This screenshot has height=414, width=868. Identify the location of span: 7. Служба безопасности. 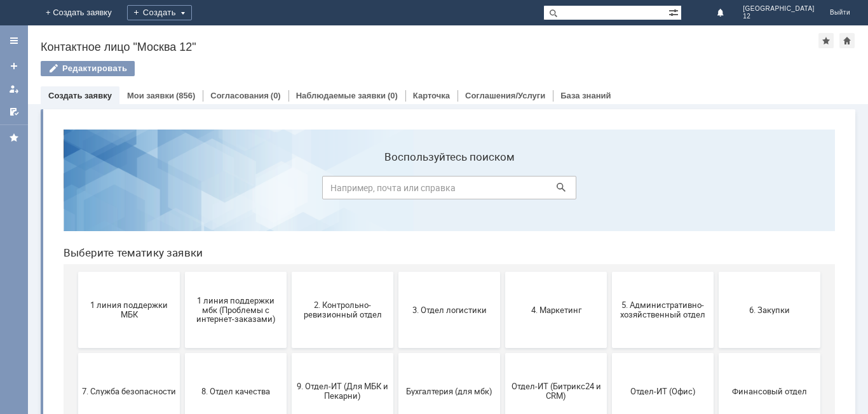
(75, 272).